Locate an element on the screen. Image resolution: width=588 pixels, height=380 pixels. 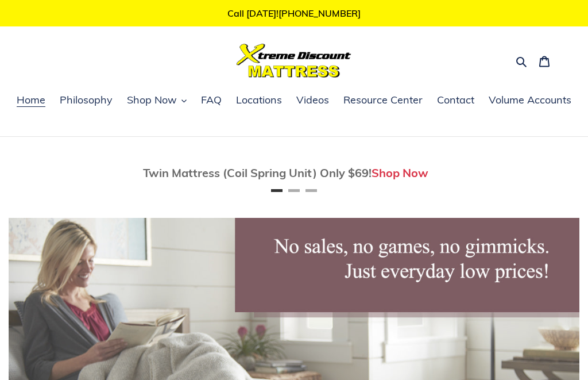
a: Volume Accounts is located at coordinates (530, 101).